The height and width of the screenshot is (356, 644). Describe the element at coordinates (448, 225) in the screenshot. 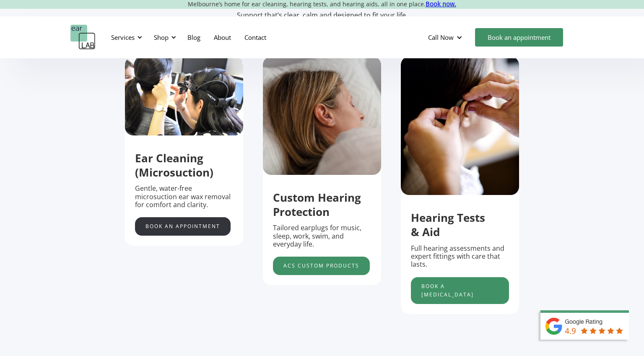

I see `strong: Hearing Tests & Aid` at that location.